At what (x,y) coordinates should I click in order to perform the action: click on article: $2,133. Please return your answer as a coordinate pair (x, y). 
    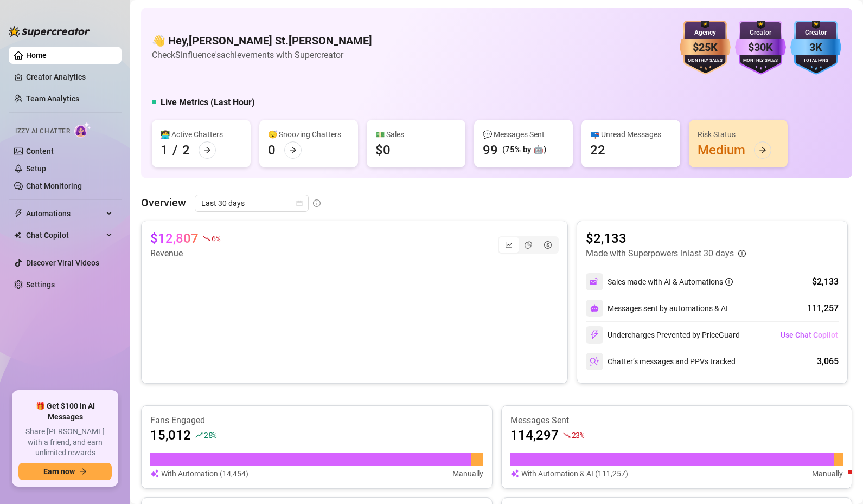
    Looking at the image, I should click on (666, 239).